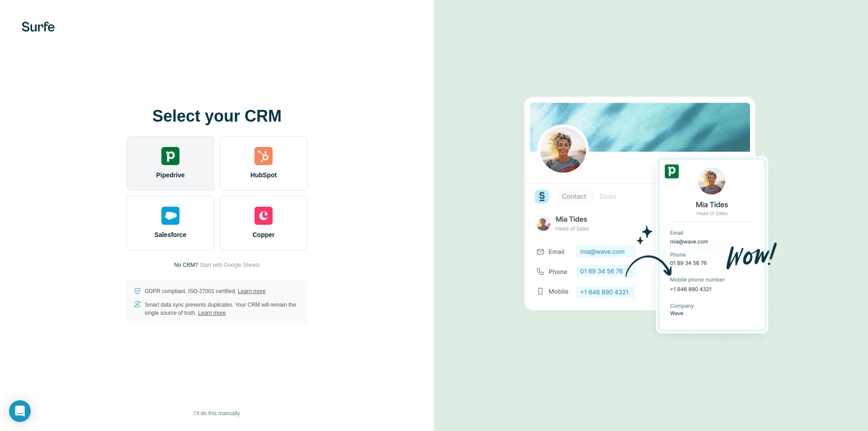  I want to click on span: Copper, so click(264, 235).